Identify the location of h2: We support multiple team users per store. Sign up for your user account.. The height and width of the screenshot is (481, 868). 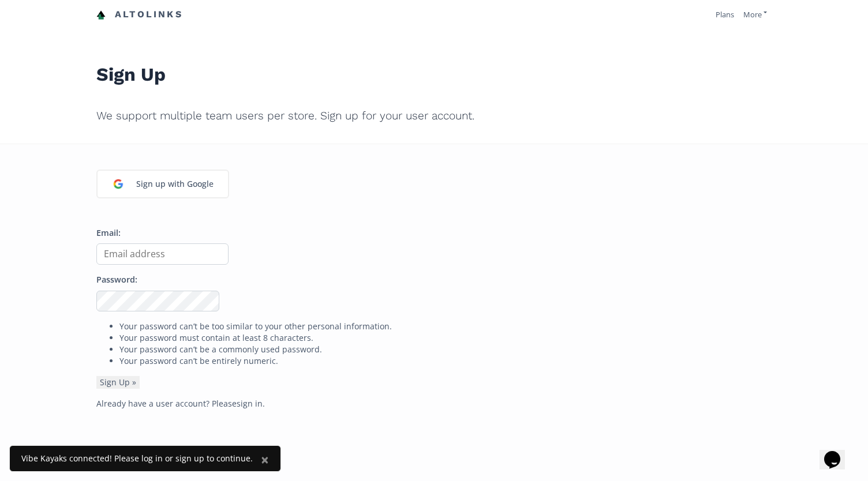
(434, 116).